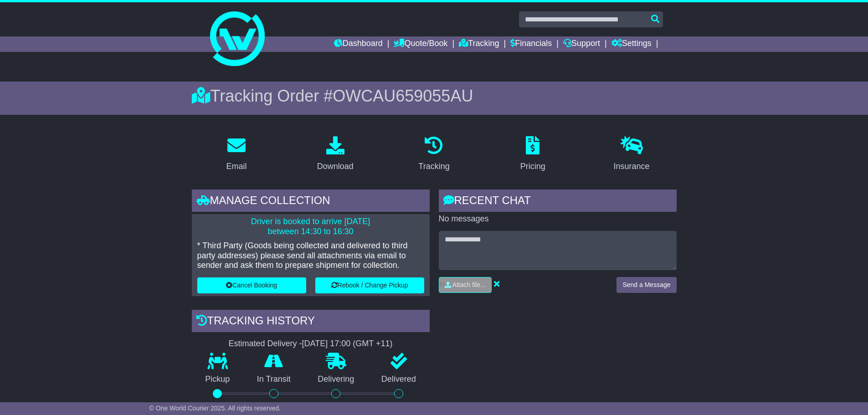  What do you see at coordinates (358, 44) in the screenshot?
I see `a: Dashboard` at bounding box center [358, 44].